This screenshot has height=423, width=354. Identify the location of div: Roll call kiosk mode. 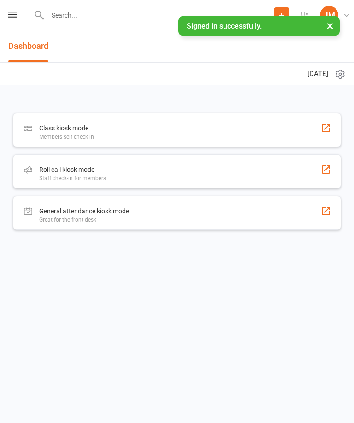
(72, 169).